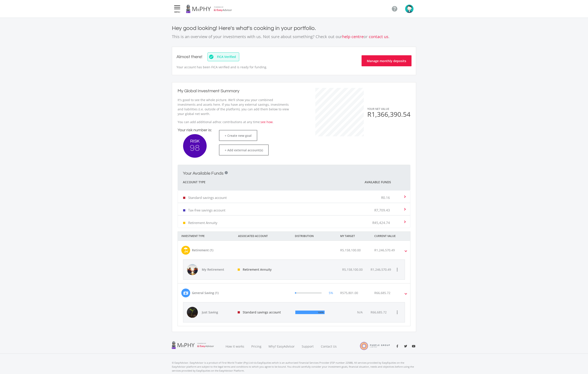  I want to click on div: CURRENT VALUE, so click(394, 236).